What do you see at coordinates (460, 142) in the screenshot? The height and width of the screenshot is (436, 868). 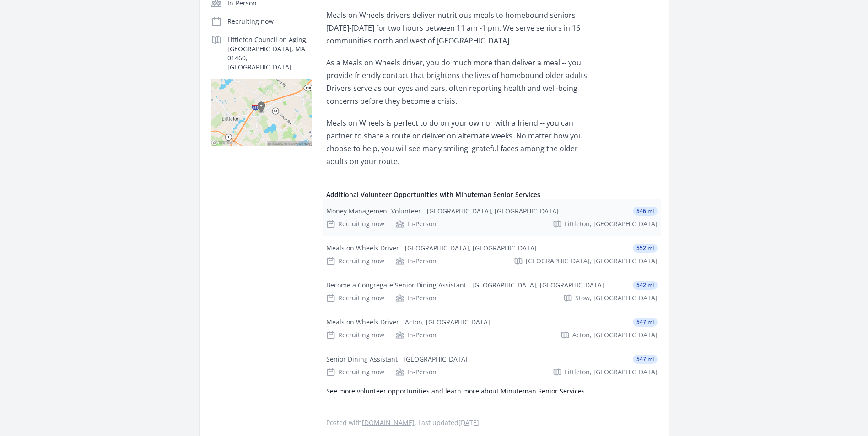 I see `p: Meals on Wheels is perfect to do on your own or with a friend -- you can partner to share a route...` at bounding box center [460, 142].